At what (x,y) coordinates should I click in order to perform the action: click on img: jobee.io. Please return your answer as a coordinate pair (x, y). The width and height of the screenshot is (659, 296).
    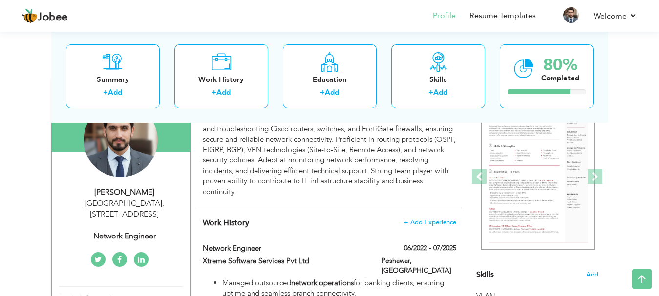
    Looking at the image, I should click on (30, 16).